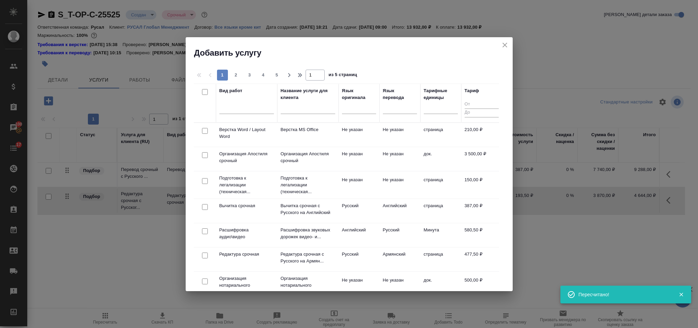 This screenshot has width=698, height=328. Describe the element at coordinates (231, 91) in the screenshot. I see `div: Вид работ` at that location.